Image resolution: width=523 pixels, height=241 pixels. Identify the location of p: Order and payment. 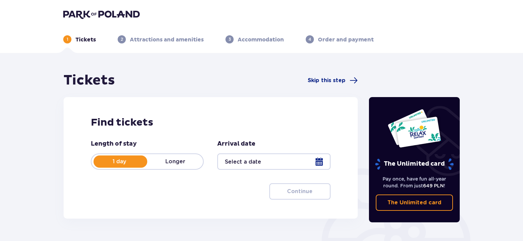
(346, 40).